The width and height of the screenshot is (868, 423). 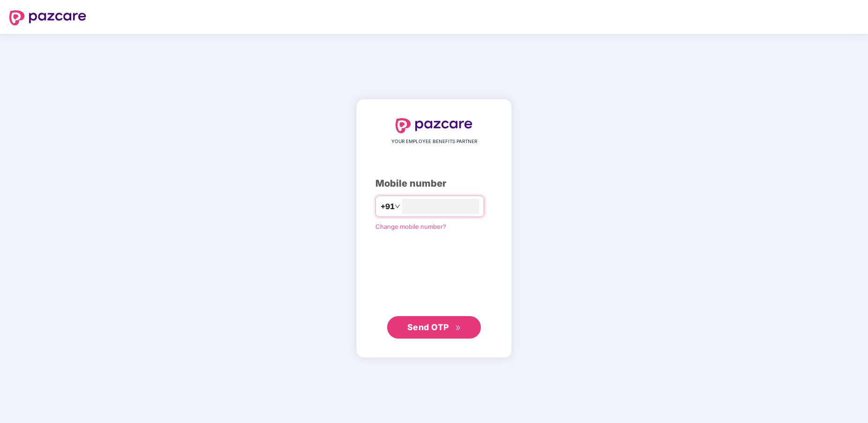 What do you see at coordinates (388, 206) in the screenshot?
I see `span: +91` at bounding box center [388, 206].